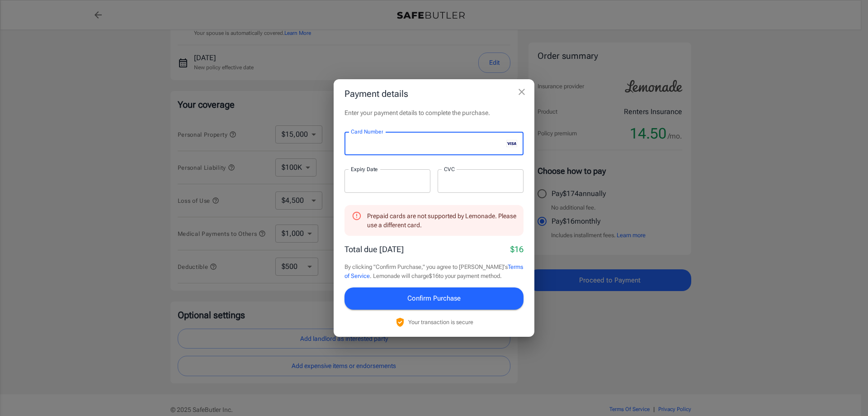 This screenshot has width=868, height=416. What do you see at coordinates (434, 299) in the screenshot?
I see `span: Confirm Purchase` at bounding box center [434, 299].